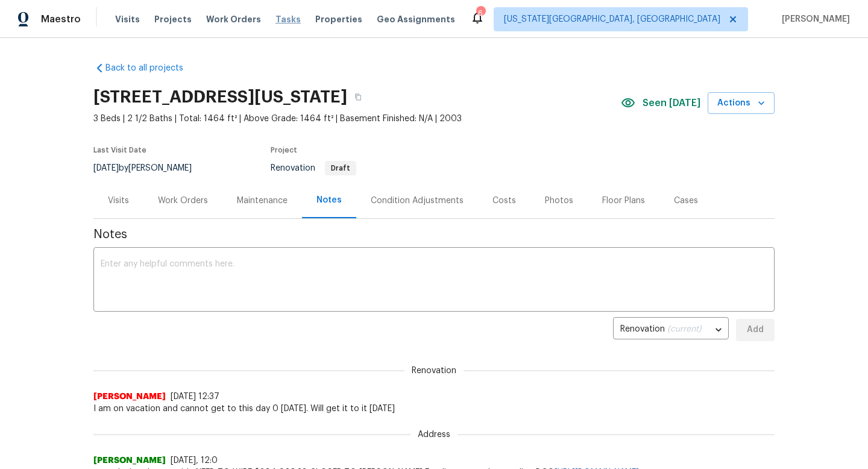  Describe the element at coordinates (358, 97) in the screenshot. I see `button: Copy Address` at that location.